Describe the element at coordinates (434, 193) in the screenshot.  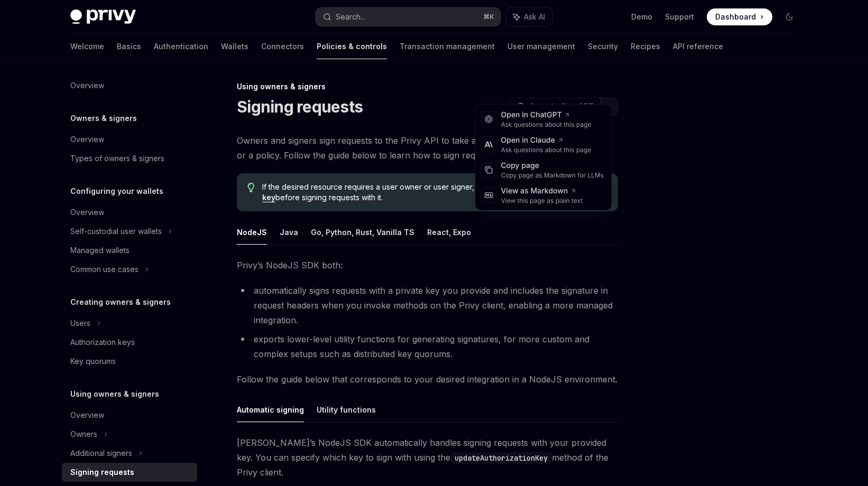
I see `span: If the desired resource requires a user owner or user signer, make sure to before signing request...` at that location.